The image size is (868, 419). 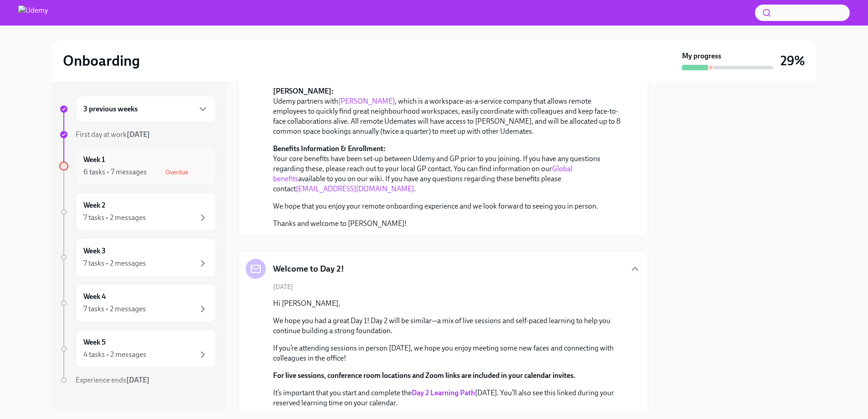 What do you see at coordinates (33, 13) in the screenshot?
I see `img: Udemy` at bounding box center [33, 13].